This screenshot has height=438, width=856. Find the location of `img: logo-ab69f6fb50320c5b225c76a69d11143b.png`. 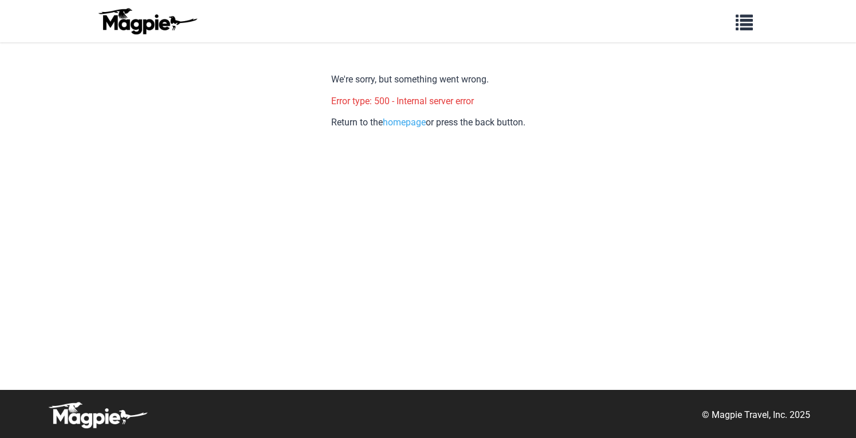

img: logo-ab69f6fb50320c5b225c76a69d11143b.png is located at coordinates (147, 21).